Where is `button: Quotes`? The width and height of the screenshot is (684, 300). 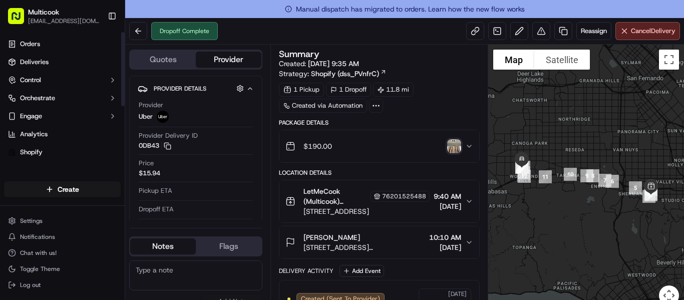 button: Quotes is located at coordinates (163, 60).